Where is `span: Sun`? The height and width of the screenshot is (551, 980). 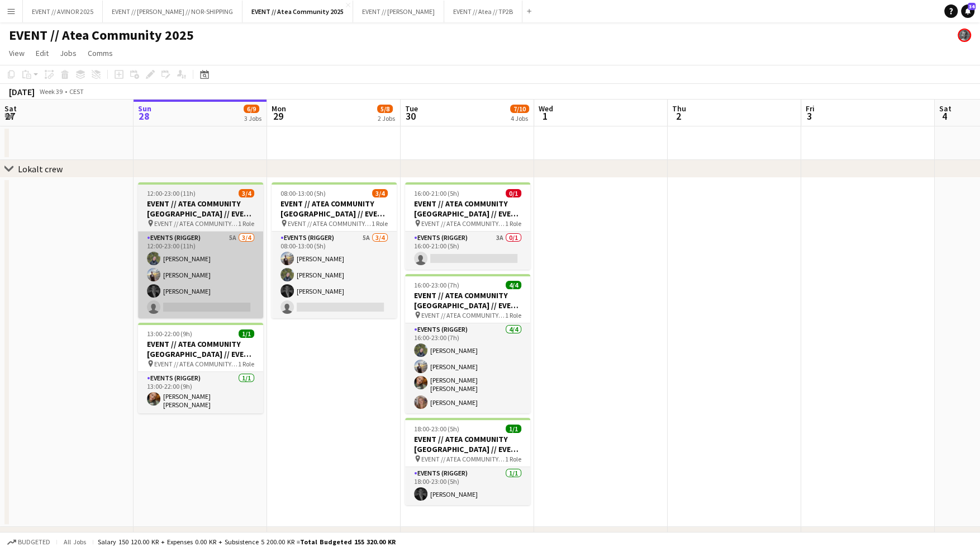 span: Sun is located at coordinates (145, 109).